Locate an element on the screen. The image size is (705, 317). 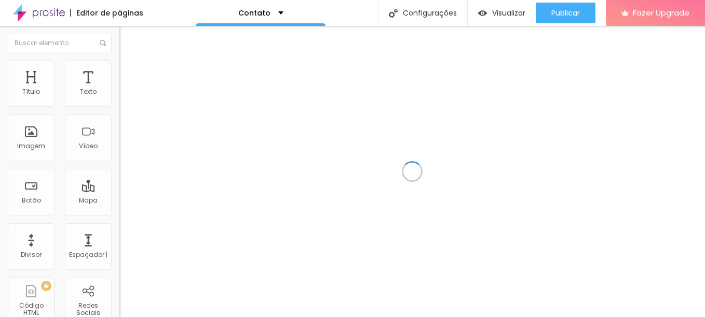
div: Vídeo is located at coordinates (88, 146).